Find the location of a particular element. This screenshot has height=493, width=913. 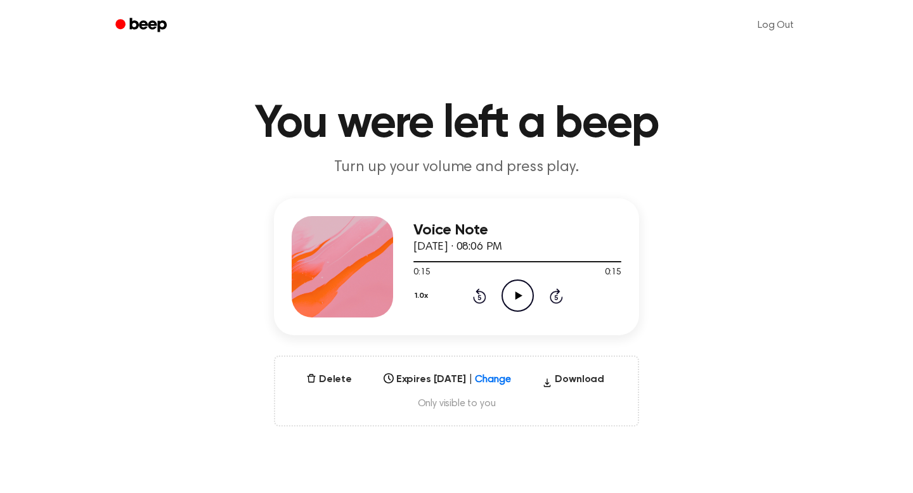

span: Only visible to you is located at coordinates (456, 404).